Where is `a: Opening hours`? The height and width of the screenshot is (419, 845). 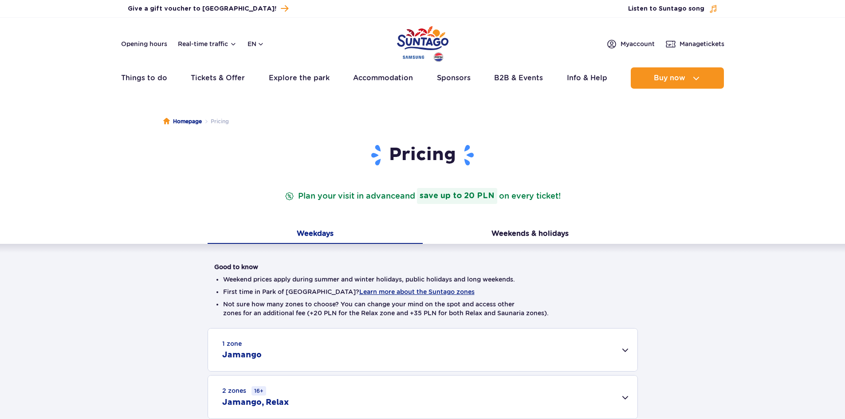 a: Opening hours is located at coordinates (144, 44).